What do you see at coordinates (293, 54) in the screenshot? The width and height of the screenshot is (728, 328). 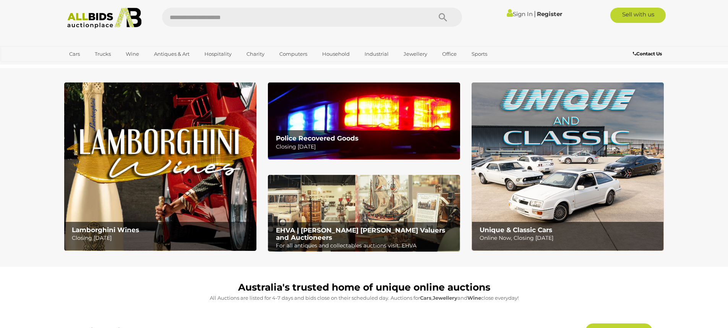 I see `a: Computers` at bounding box center [293, 54].